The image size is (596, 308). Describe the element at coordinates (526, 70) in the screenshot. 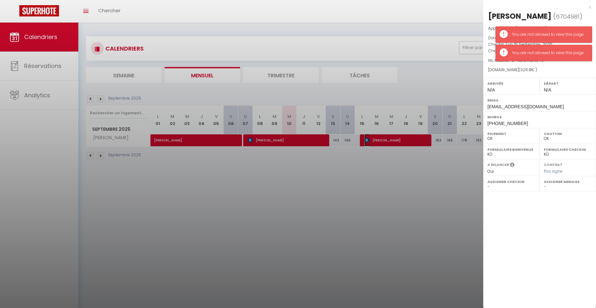

I see `span: 926.8` at that location.